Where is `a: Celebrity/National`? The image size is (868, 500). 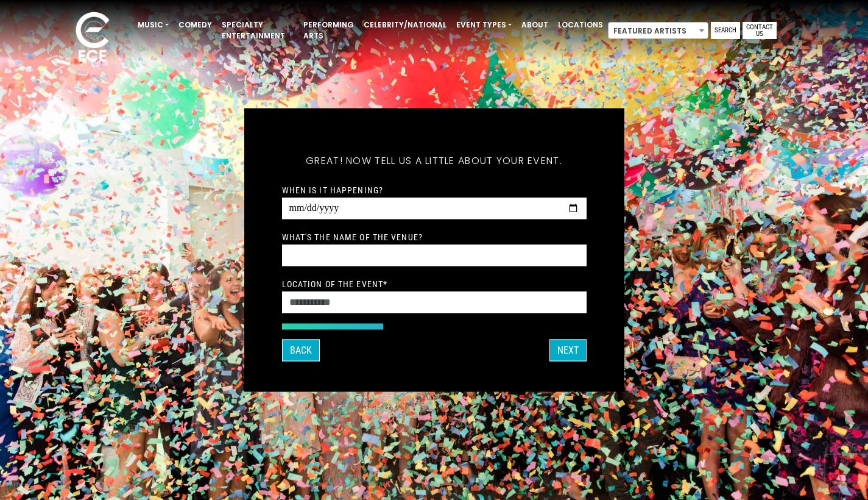 a: Celebrity/National is located at coordinates (405, 25).